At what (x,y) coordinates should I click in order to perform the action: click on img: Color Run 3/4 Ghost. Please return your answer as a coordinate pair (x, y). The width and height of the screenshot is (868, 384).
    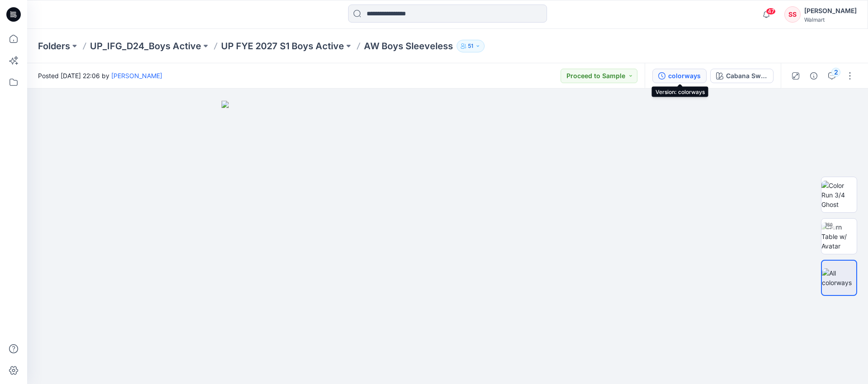
    Looking at the image, I should click on (839, 195).